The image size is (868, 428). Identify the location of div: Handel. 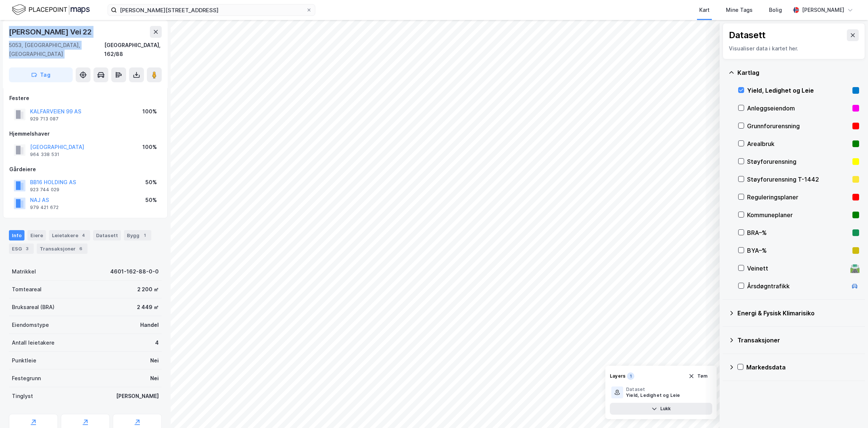
(149, 325).